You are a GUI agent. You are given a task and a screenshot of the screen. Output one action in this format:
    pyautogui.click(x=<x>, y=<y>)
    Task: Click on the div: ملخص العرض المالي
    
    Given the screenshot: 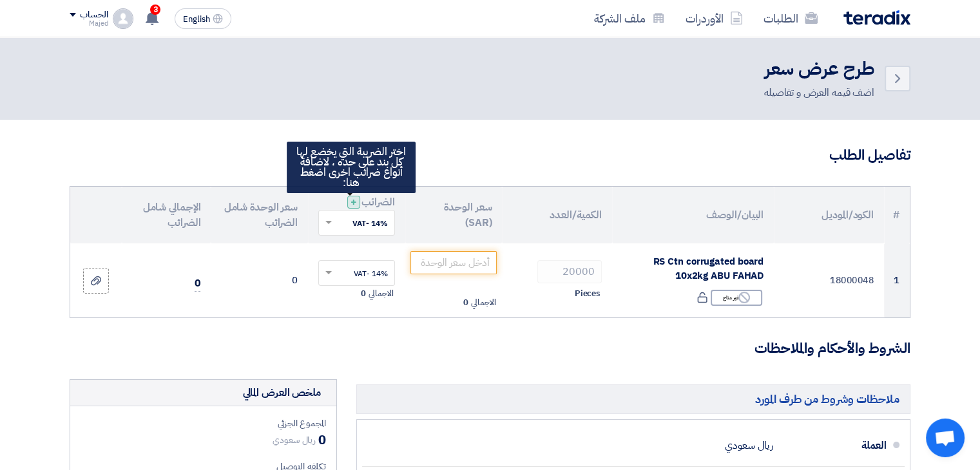 What is the action you would take?
    pyautogui.click(x=281, y=393)
    